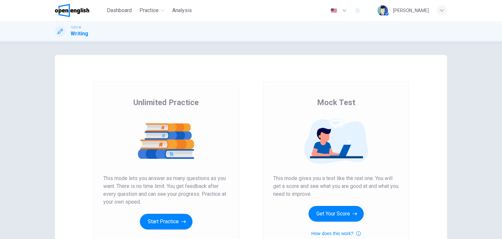 This screenshot has height=239, width=502. Describe the element at coordinates (336, 186) in the screenshot. I see `span: This mode gives you a test like the real one. You will get a score and see what you are good at a...` at that location.